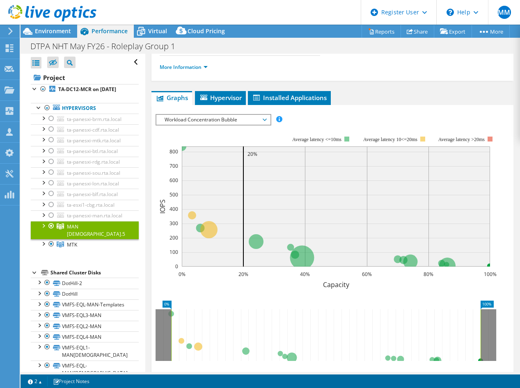  Describe the element at coordinates (92, 194) in the screenshot. I see `span: ta-panesxi-blf.rta.local` at that location.